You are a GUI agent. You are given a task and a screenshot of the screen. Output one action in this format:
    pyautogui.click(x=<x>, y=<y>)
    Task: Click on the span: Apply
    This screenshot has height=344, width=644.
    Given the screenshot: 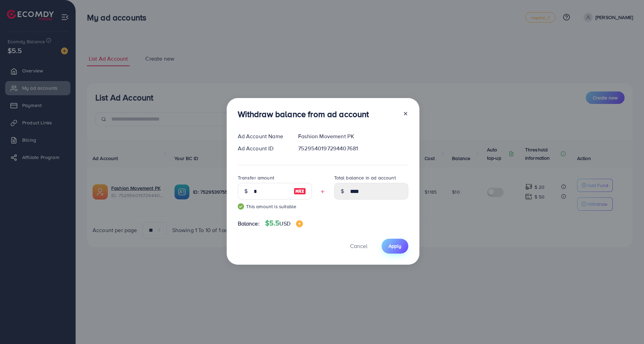 What is the action you would take?
    pyautogui.click(x=395, y=246)
    